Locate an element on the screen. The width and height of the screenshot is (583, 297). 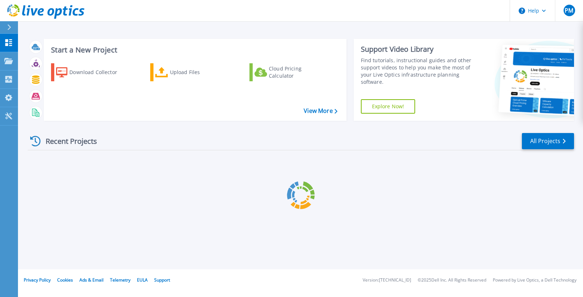
div: Download Collector is located at coordinates (98, 72).